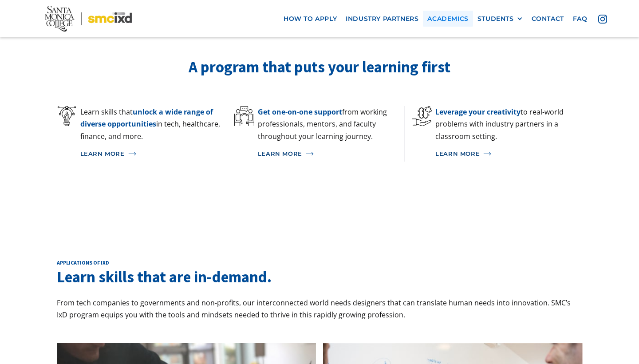 The image size is (639, 364). Describe the element at coordinates (478, 112) in the screenshot. I see `span: Leverage your creativity` at that location.